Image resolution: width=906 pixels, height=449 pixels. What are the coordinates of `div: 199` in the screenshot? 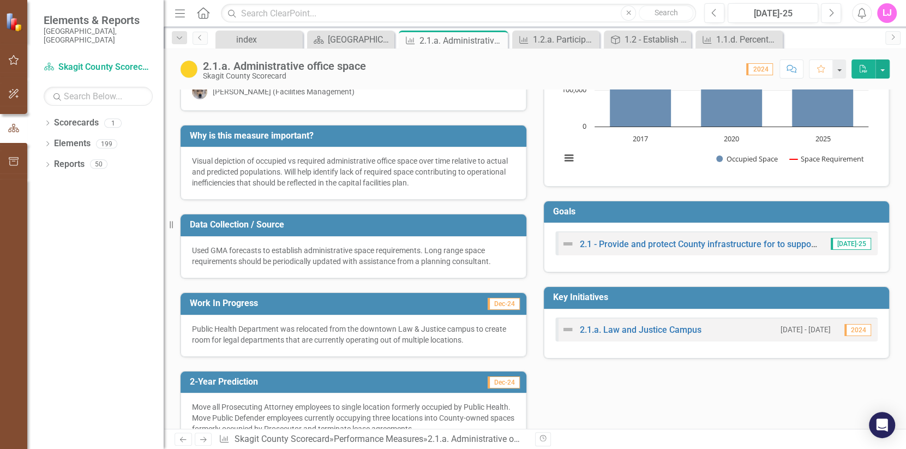 It's located at (106, 144).